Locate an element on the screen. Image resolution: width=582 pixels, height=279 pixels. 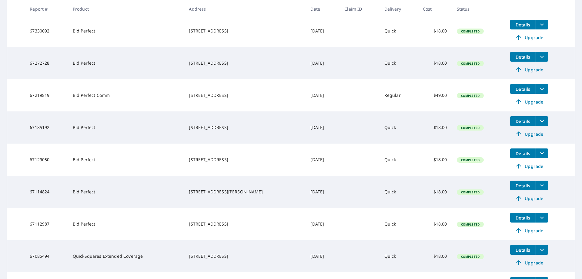
td: Regular is located at coordinates (399, 95).